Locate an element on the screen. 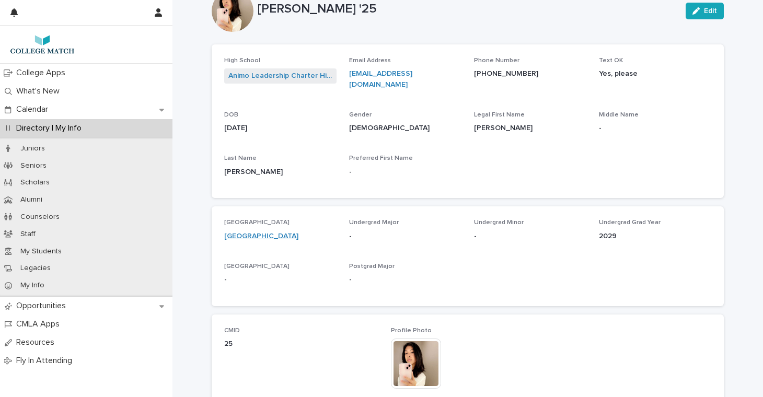 This screenshot has width=763, height=397. p: Seniors is located at coordinates (33, 166).